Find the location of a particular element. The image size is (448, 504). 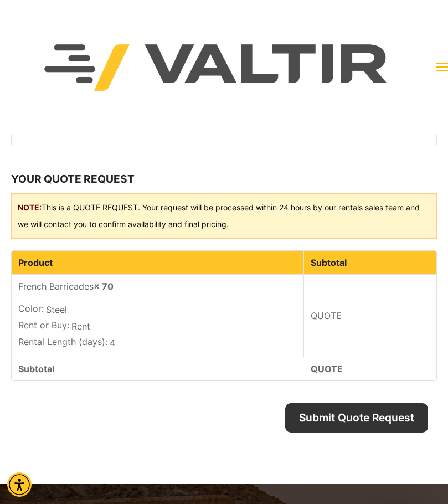

div: Accessibility Menu is located at coordinates (19, 485).